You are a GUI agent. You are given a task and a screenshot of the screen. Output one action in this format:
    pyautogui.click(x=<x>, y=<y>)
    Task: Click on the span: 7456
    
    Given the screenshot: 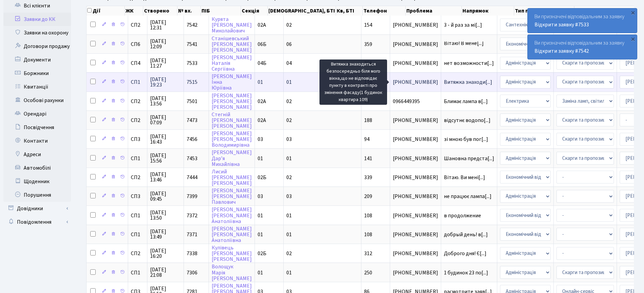 What is the action you would take?
    pyautogui.click(x=192, y=139)
    